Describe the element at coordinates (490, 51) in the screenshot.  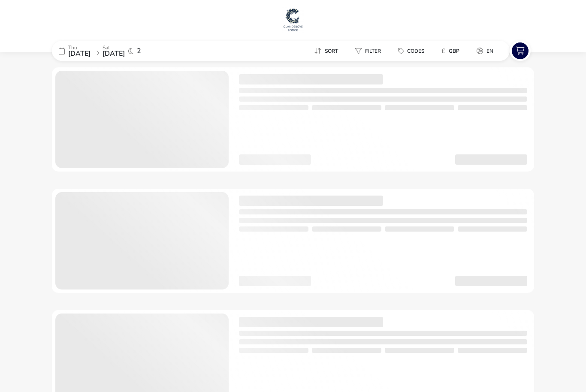
I see `span: en` at that location.